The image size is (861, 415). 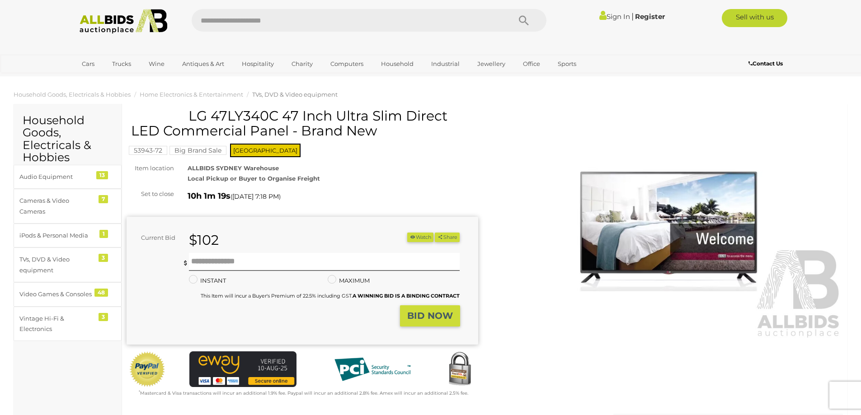 I want to click on a: Household, so click(x=397, y=64).